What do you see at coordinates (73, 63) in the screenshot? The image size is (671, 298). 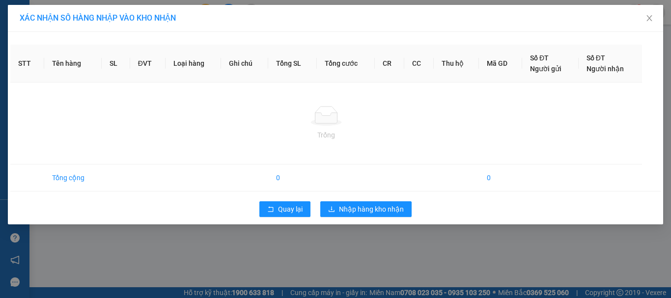 I see `th: Tên hàng` at bounding box center [73, 63].